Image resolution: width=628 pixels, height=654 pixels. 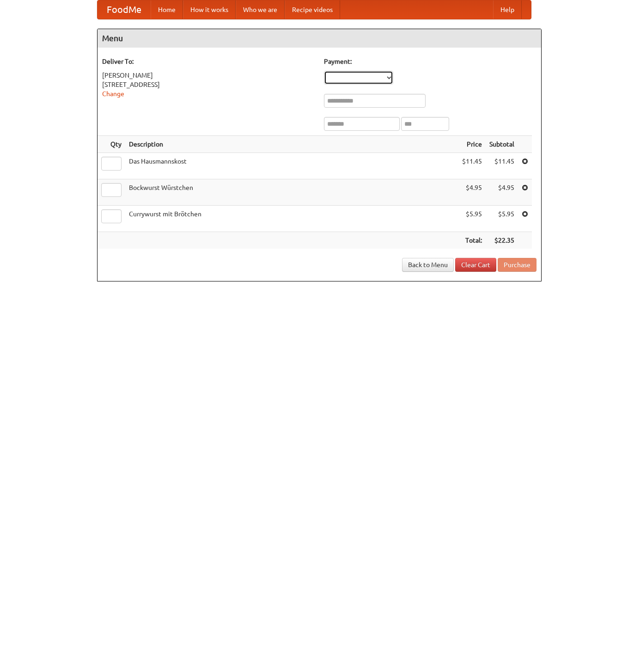 I want to click on a: How it works, so click(x=209, y=10).